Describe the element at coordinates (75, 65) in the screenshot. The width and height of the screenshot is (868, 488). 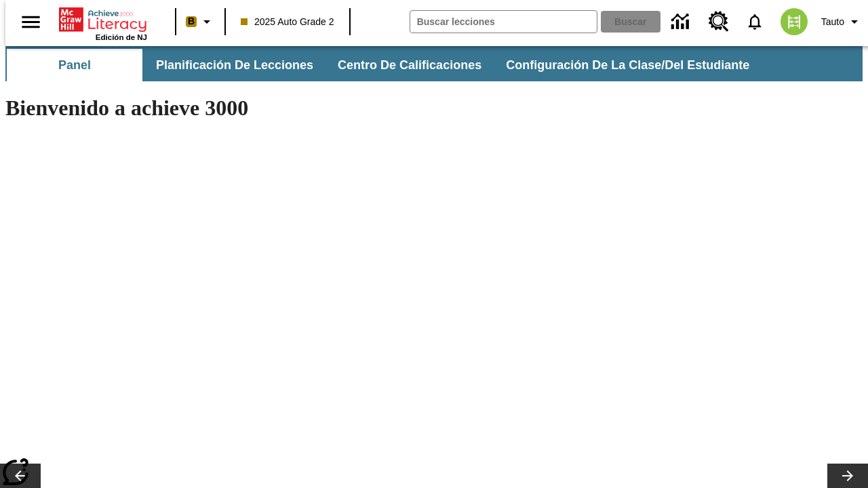
I see `button: Panel` at that location.